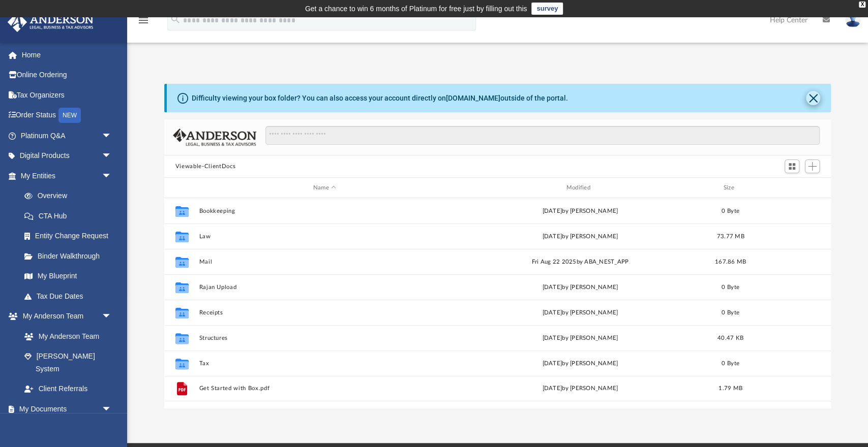 Image resolution: width=868 pixels, height=447 pixels. I want to click on button: Get Started with Box.pdf, so click(324, 388).